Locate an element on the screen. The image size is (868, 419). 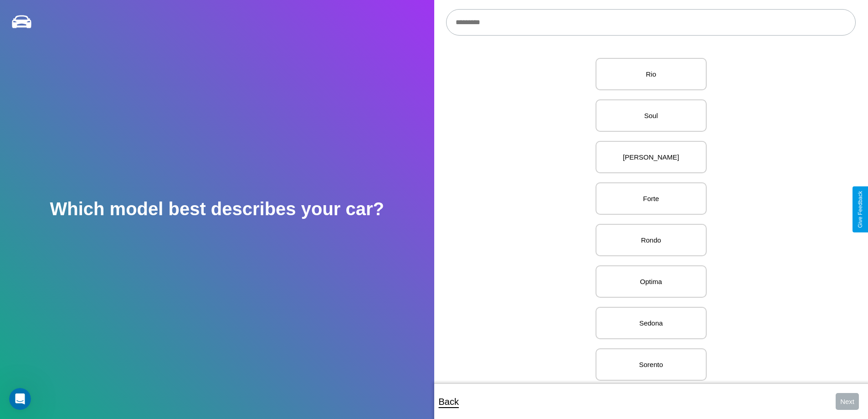
p: Rondo is located at coordinates (652, 240).